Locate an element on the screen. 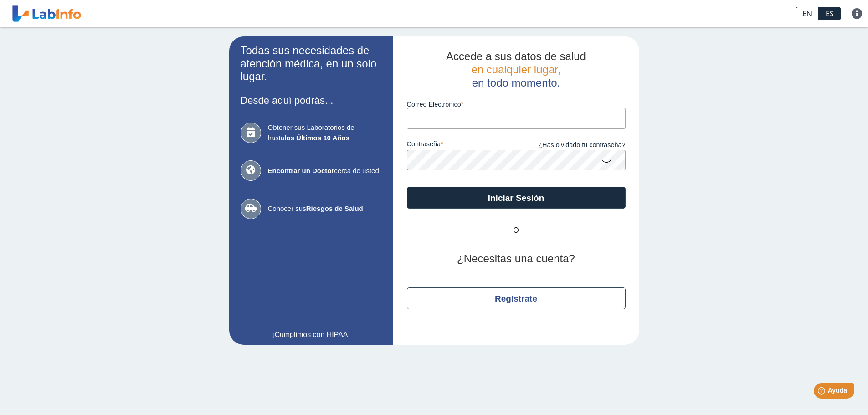 The height and width of the screenshot is (415, 868). a: EN is located at coordinates (807, 14).